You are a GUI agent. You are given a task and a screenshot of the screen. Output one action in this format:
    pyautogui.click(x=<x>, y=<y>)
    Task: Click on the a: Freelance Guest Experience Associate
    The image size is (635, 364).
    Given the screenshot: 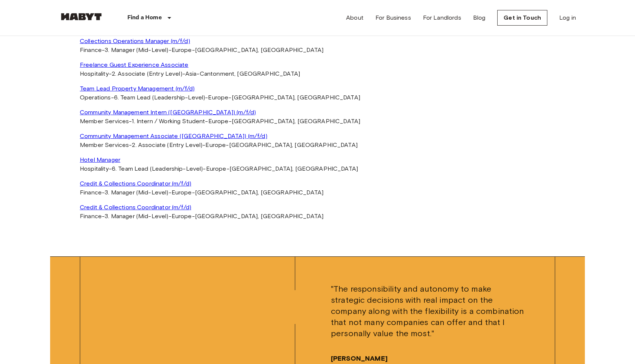 What is the action you would take?
    pyautogui.click(x=318, y=65)
    